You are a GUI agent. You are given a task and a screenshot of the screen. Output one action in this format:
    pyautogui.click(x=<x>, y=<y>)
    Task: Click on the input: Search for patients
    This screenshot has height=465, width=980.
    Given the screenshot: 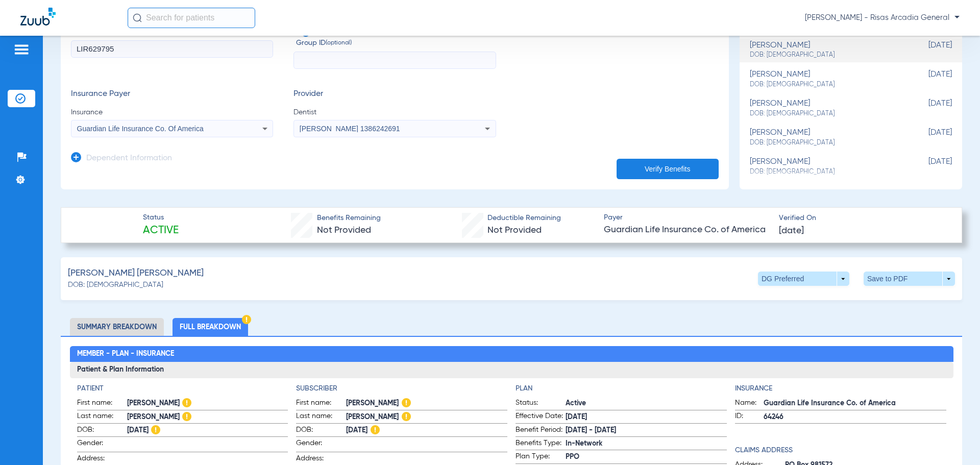 What is the action you would take?
    pyautogui.click(x=191, y=18)
    